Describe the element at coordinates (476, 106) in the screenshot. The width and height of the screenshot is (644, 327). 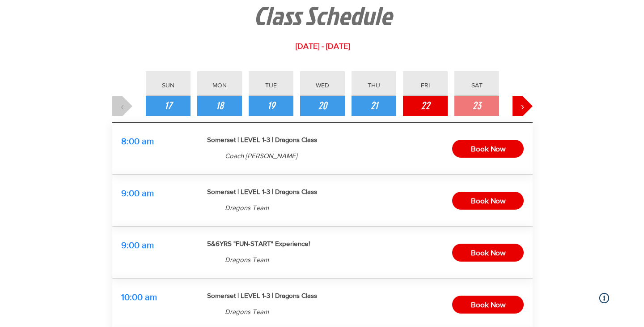
I see `span: 23` at that location.